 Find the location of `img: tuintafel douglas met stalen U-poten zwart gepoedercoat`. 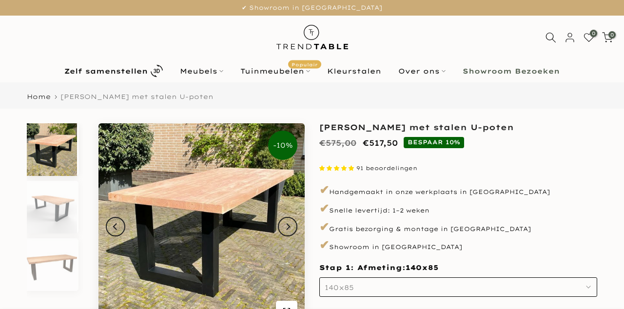

img: tuintafel douglas met stalen U-poten zwart gepoedercoat is located at coordinates (52, 150).